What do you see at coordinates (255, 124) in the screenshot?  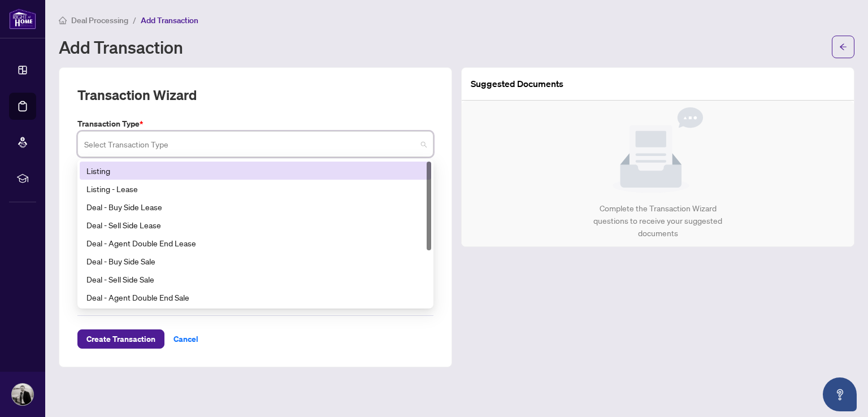 I see `label: Transaction Type` at bounding box center [255, 124].